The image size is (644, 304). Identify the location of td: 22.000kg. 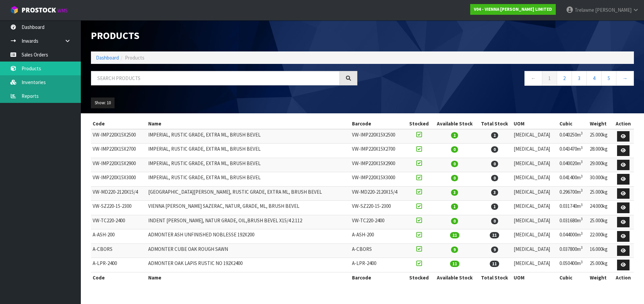
(600, 236).